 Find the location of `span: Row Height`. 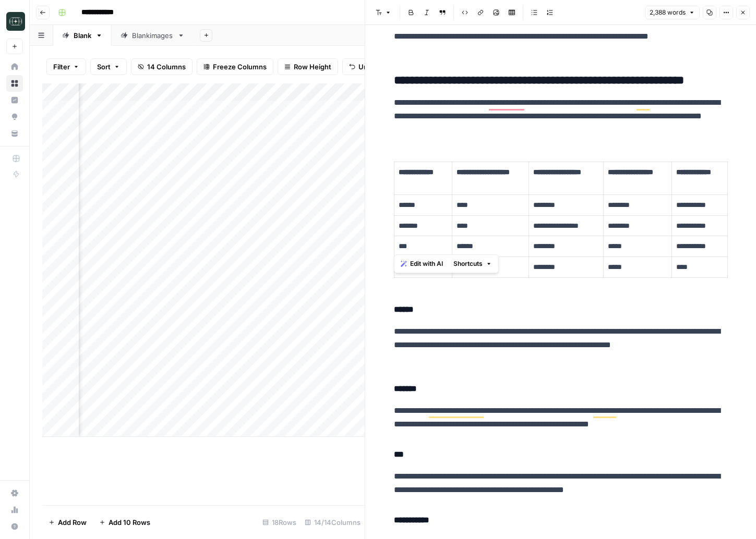

span: Row Height is located at coordinates (312, 67).